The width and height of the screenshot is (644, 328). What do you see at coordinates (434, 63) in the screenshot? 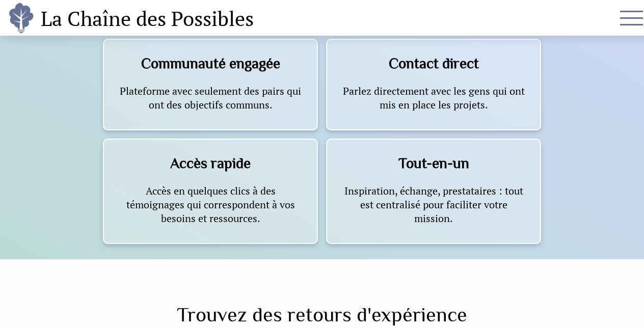
I see `h3: Contact direct` at bounding box center [434, 63].